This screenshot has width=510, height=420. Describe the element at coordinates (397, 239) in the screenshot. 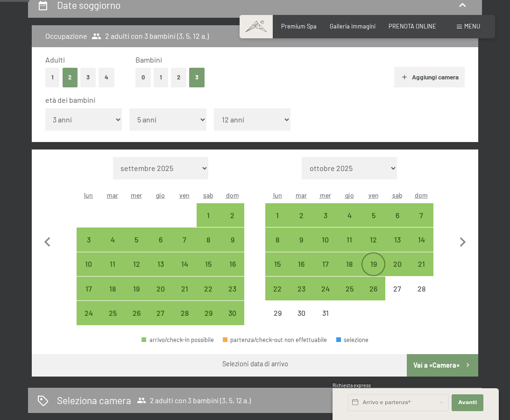

I see `div: Sat Dec 13 2025` at that location.